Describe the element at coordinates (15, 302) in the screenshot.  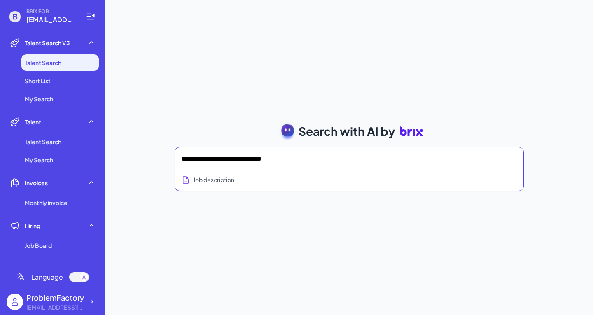
I see `img: user_logo.png` at that location.